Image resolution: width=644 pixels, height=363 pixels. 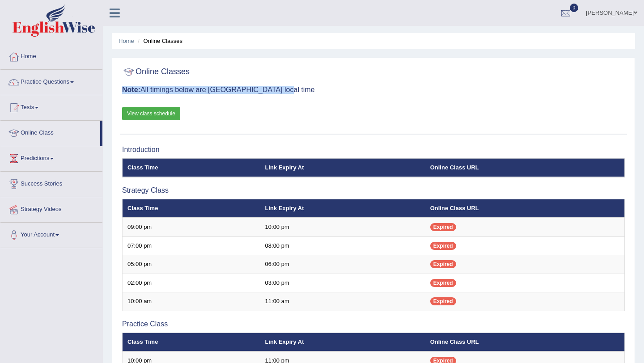 What do you see at coordinates (192, 283) in the screenshot?
I see `td: 02:00 pm` at bounding box center [192, 283].